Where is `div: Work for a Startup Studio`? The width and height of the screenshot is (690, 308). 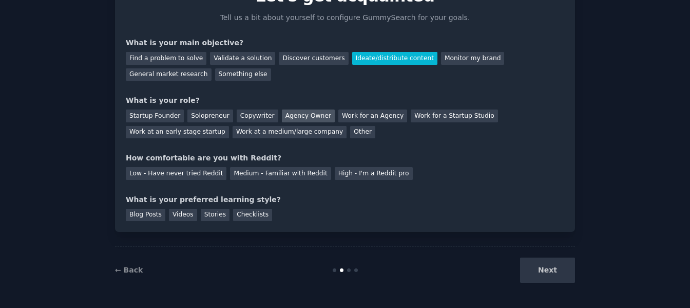
div: Work for a Startup Studio is located at coordinates (454, 116).